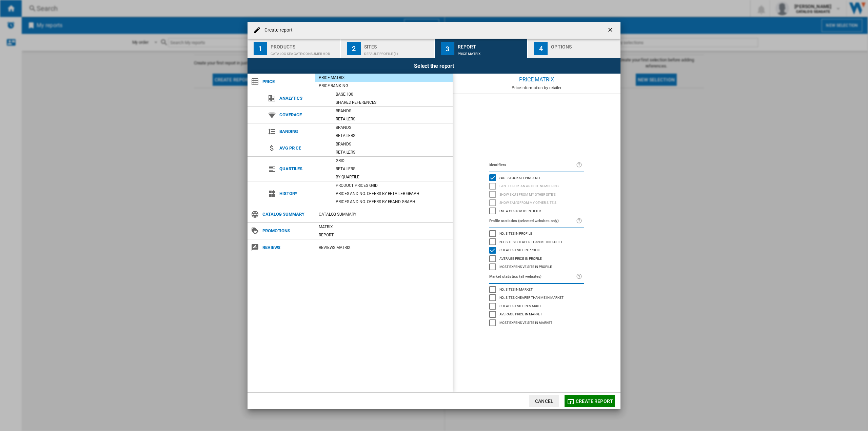  I want to click on md-checkbox: EAN - European Article Numbering, so click(537, 186).